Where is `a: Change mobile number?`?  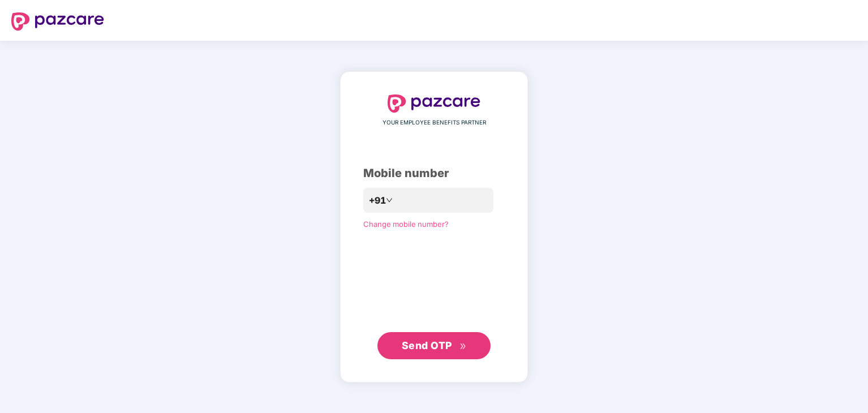 a: Change mobile number? is located at coordinates (406, 224).